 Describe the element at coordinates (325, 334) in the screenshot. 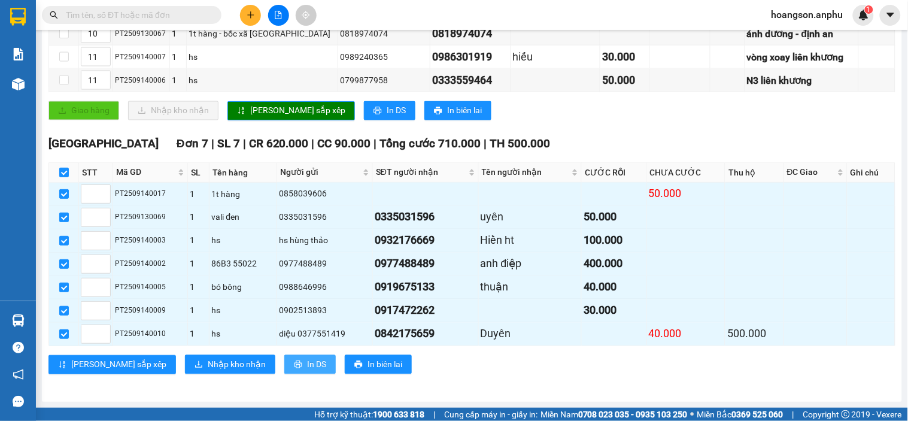

I see `div: diệu 0377551419` at that location.